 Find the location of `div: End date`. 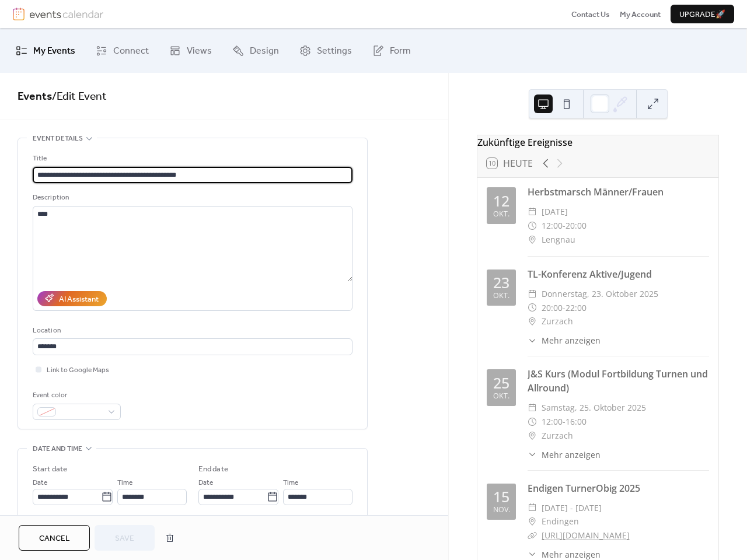

div: End date is located at coordinates (213, 469).